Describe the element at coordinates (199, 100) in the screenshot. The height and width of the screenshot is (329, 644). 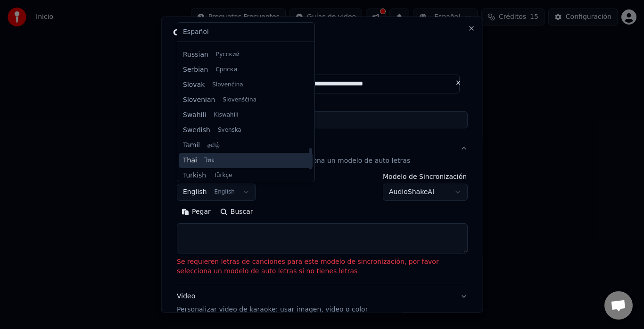
I see `span: Slovenian` at that location.